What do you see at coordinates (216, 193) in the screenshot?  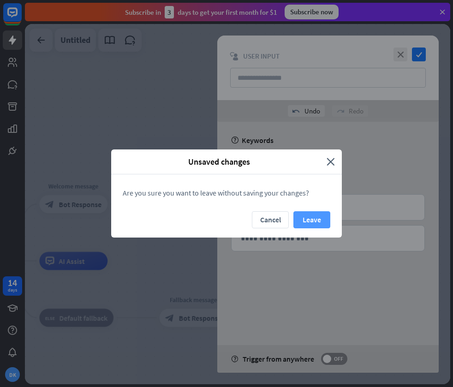 I see `span: Are you sure you want to leave without saving your changes?` at bounding box center [216, 193].